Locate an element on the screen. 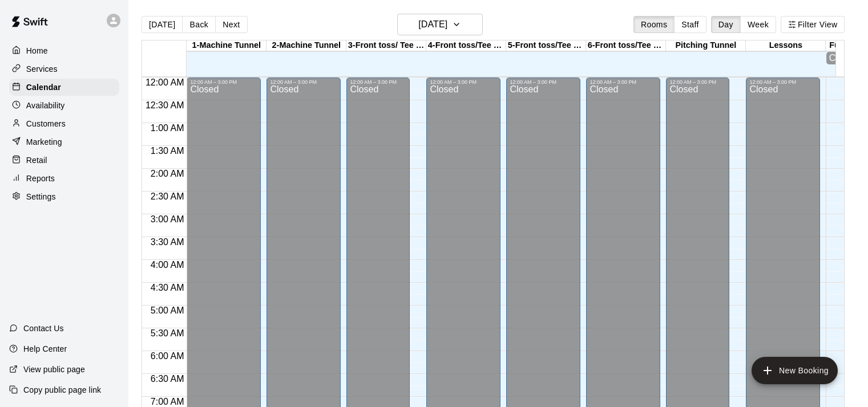  button: Day is located at coordinates (726, 25).